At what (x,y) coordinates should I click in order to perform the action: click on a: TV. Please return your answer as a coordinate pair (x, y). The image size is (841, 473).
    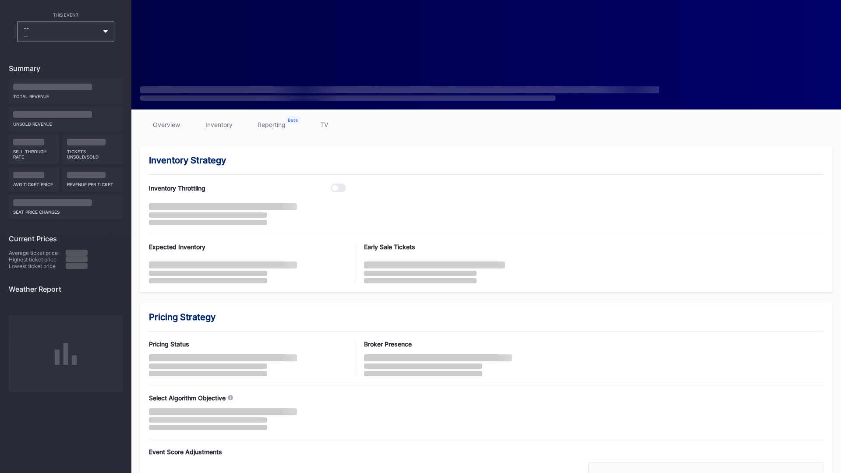
    Looking at the image, I should click on (324, 124).